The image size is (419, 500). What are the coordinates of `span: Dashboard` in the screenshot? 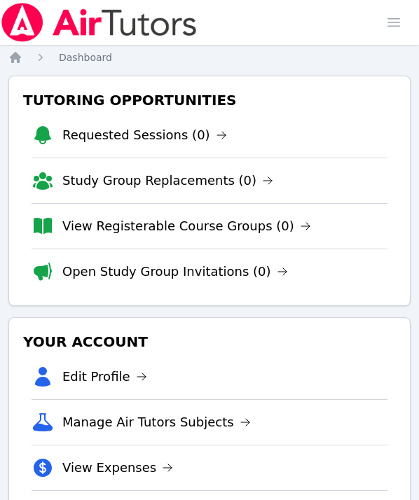 It's located at (85, 57).